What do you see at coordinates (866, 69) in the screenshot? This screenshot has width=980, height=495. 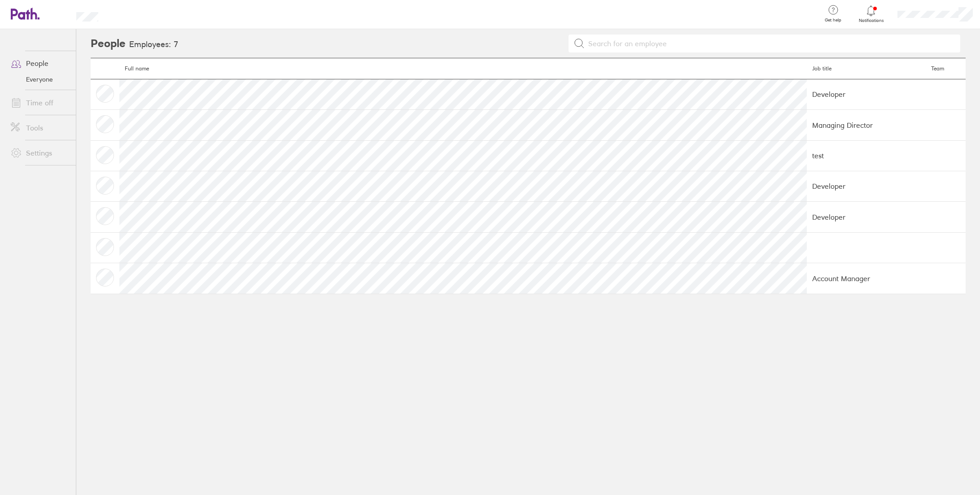 I see `th: Job title` at bounding box center [866, 69].